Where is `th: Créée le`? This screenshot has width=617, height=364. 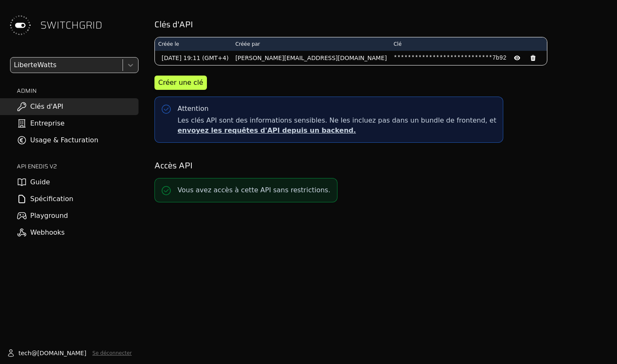
th: Créée le is located at coordinates (194, 44).